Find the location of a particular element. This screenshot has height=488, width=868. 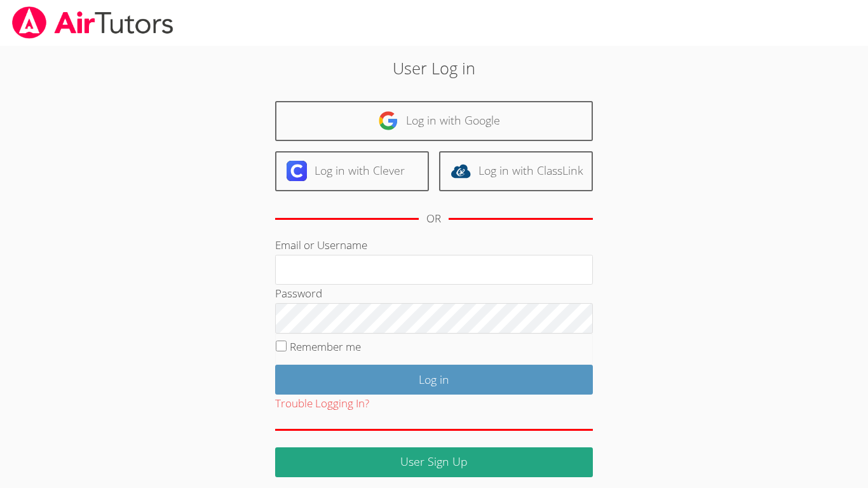

a: Log in with Google is located at coordinates (434, 121).